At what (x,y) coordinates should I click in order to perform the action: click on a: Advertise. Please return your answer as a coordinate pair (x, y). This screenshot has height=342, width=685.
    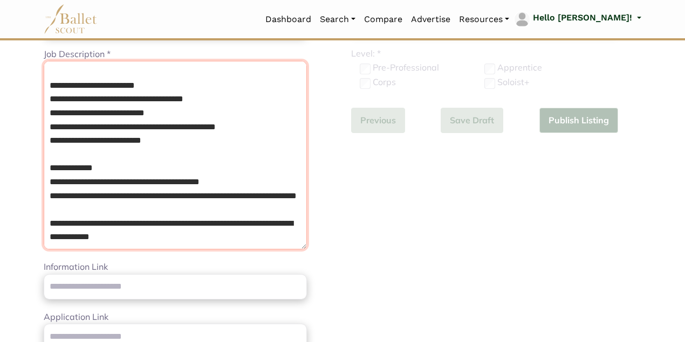
    Looking at the image, I should click on (430, 19).